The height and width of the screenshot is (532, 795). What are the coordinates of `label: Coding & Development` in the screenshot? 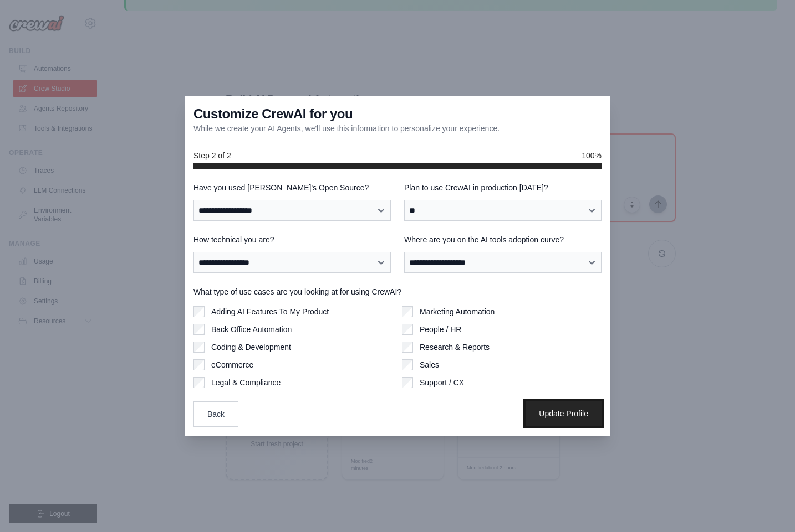 It's located at (251, 347).